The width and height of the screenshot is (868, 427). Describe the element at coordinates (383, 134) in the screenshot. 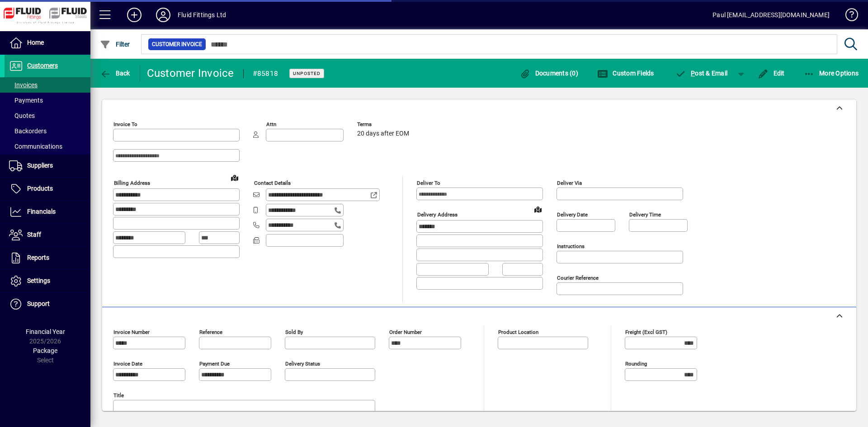

I see `span: 20 days after EOM` at that location.